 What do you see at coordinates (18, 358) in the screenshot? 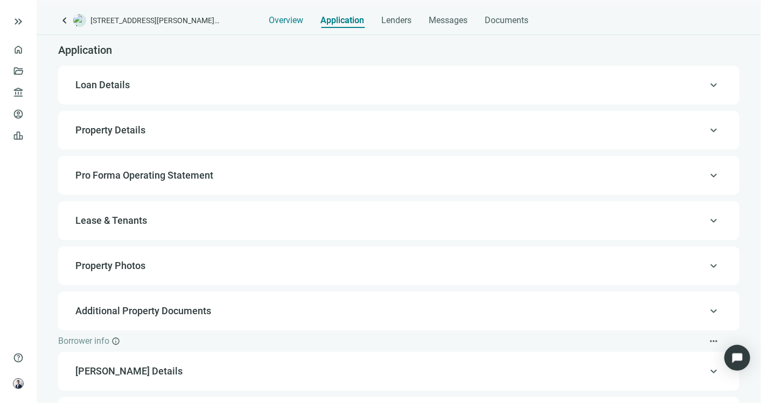
I see `span: help` at bounding box center [18, 358].